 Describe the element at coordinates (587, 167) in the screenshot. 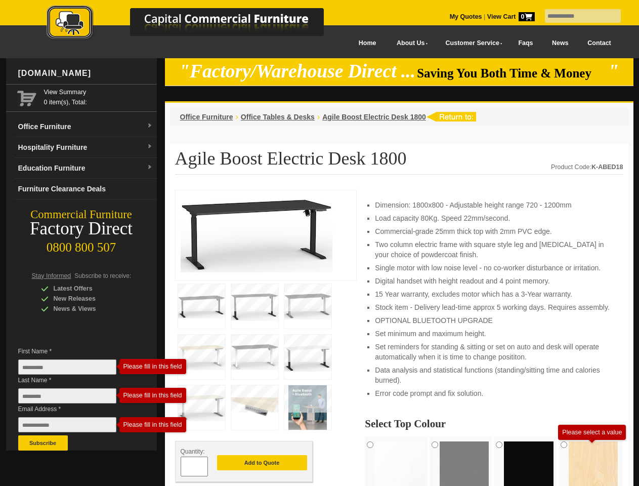

I see `div: Product Code:` at that location.